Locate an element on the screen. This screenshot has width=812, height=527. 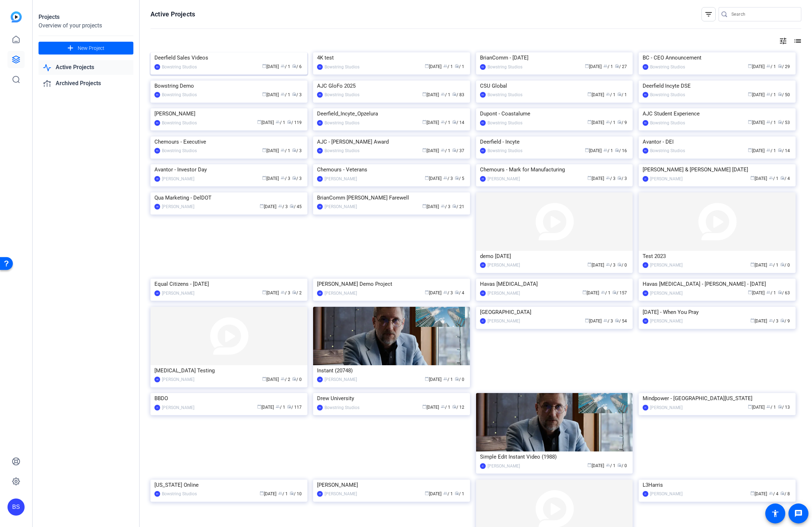
span: / 37 is located at coordinates (458, 150).